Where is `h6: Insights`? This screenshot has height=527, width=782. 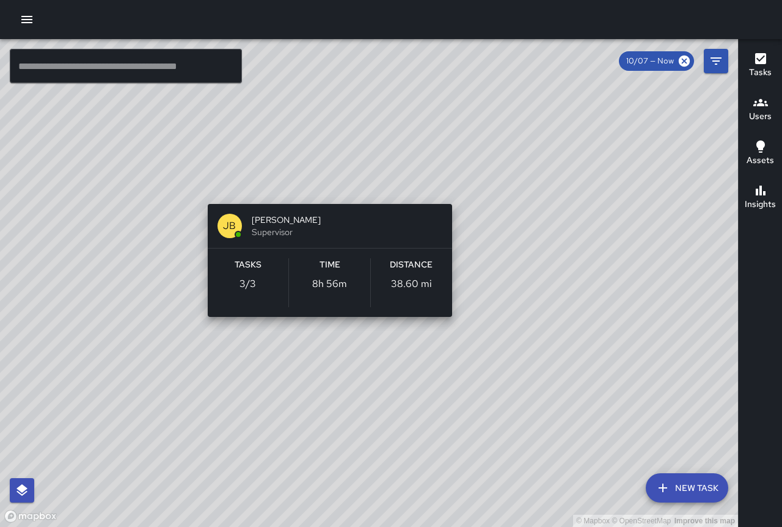
h6: Insights is located at coordinates (760, 205).